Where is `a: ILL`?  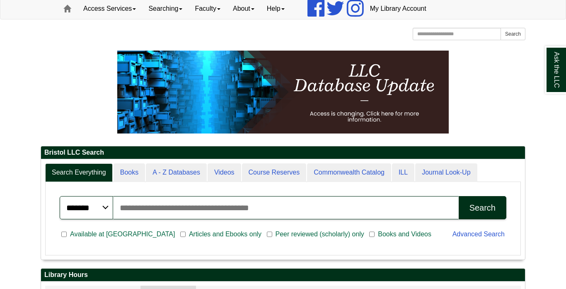 a: ILL is located at coordinates (403, 172).